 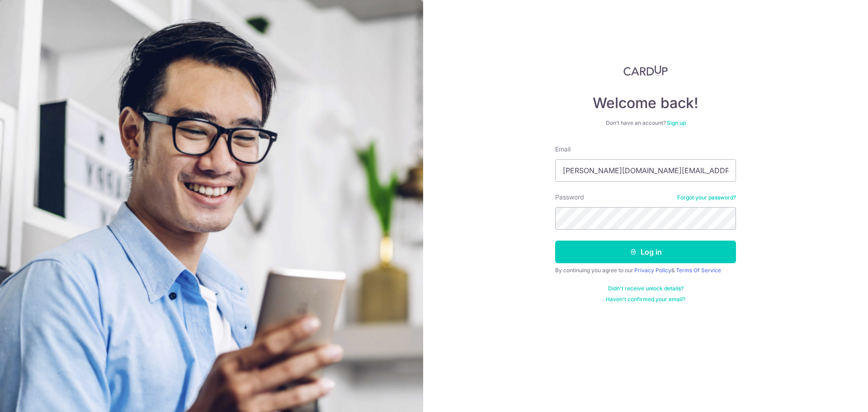 I want to click on a: Privacy Policy, so click(x=653, y=270).